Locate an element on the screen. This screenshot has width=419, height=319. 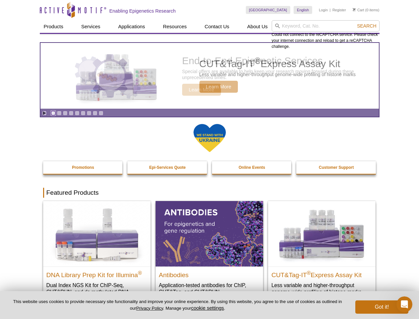
p: Less variable and higher-throughput genome-wide profiling of histone marks is located at coordinates (278, 74).